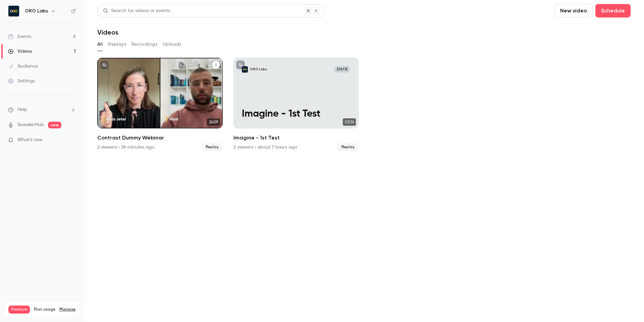 The image size is (644, 322). I want to click on button: All, so click(100, 44).